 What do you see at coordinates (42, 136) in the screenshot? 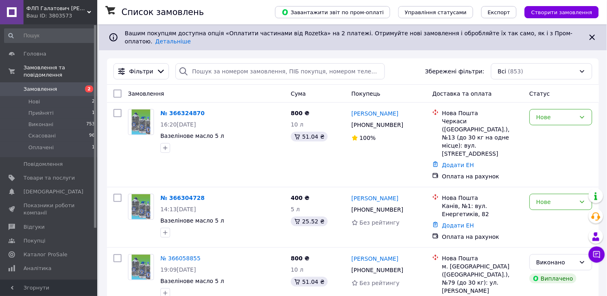
I see `span: Скасовані` at bounding box center [42, 136].